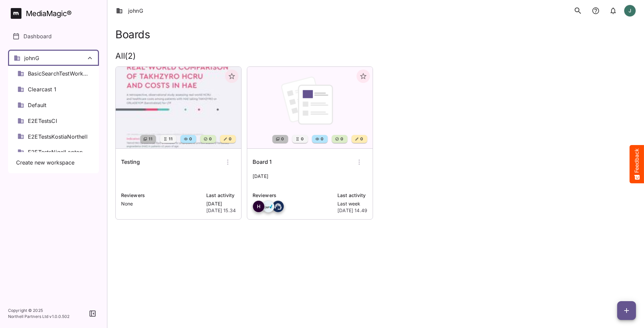  What do you see at coordinates (42, 121) in the screenshot?
I see `span: E2ETestsCI` at bounding box center [42, 121].